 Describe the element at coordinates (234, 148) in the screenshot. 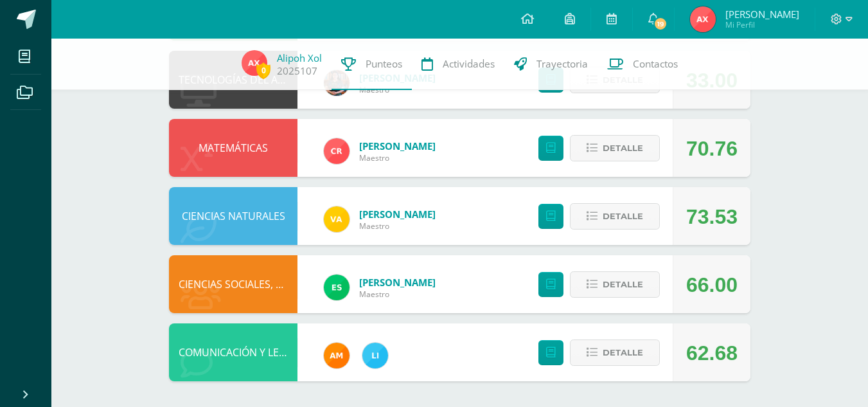

I see `div: MATEMÁTICAS` at that location.